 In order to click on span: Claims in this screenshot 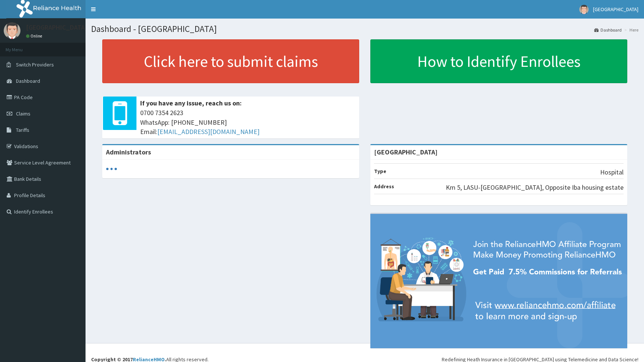, I will do `click(23, 114)`.